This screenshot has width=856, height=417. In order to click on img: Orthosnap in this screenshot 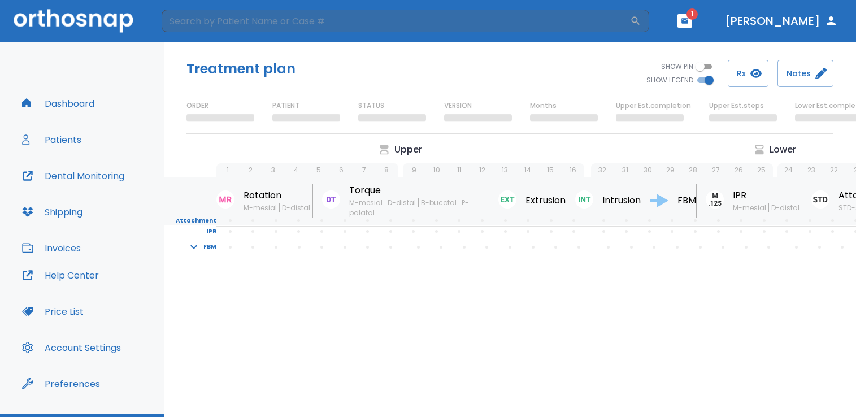, I will do `click(73, 20)`.